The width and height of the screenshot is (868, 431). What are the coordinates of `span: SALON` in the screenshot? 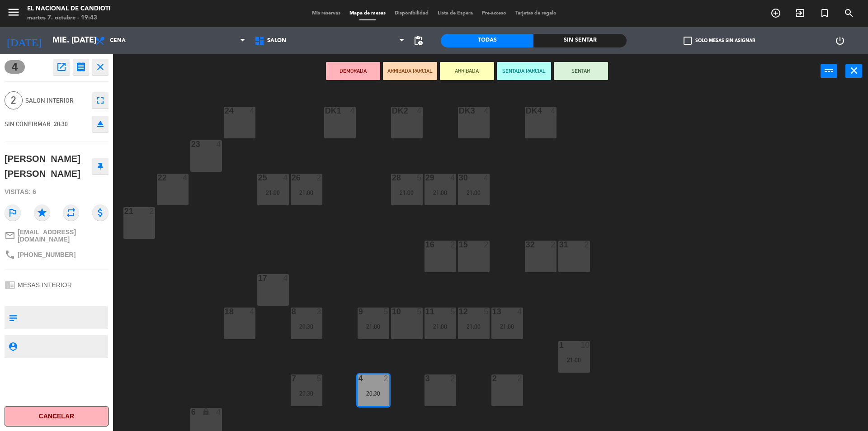 It's located at (277, 41).